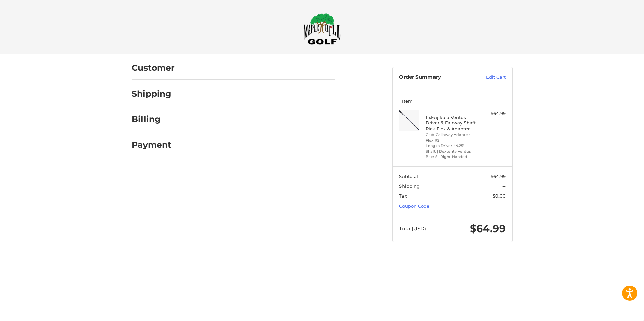 This screenshot has height=321, width=644. Describe the element at coordinates (322, 29) in the screenshot. I see `img: Maple Hill Golf` at that location.